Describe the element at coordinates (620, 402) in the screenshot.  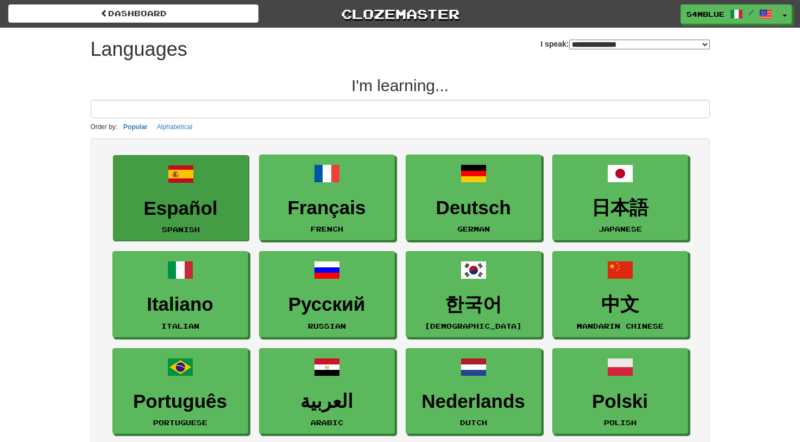
I see `h3: Polski` at that location.